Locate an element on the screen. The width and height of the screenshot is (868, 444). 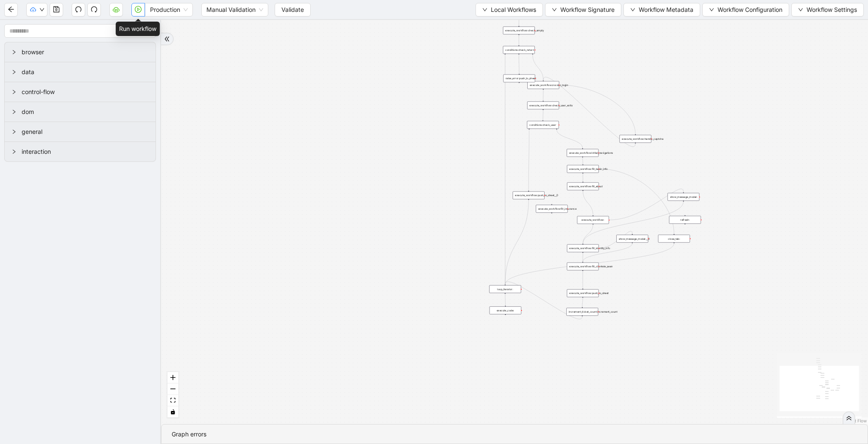
button: play-circle is located at coordinates (138, 10).